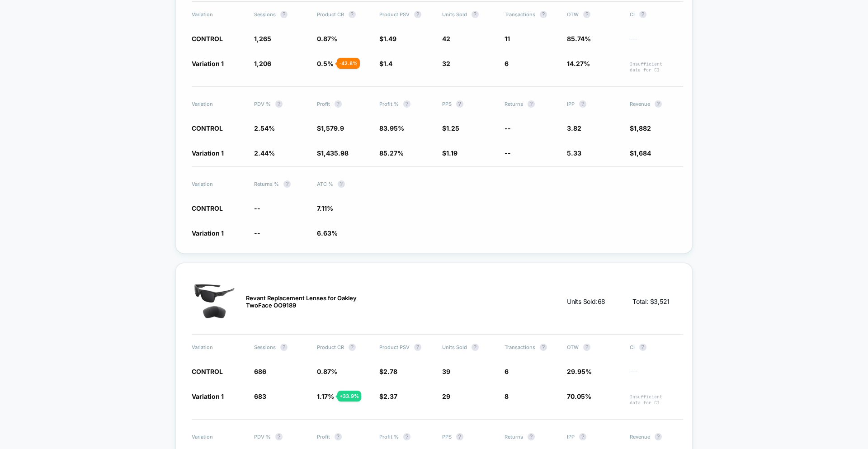  Describe the element at coordinates (388, 396) in the screenshot. I see `span: $2.37` at that location.